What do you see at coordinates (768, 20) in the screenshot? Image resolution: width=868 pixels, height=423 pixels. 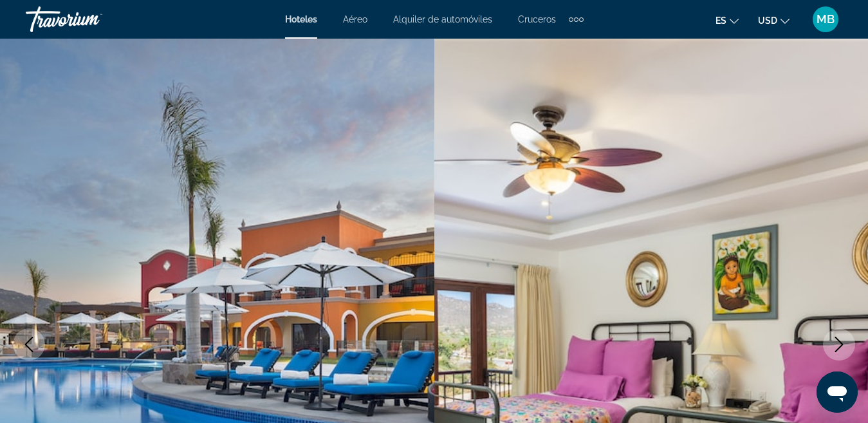 I see `span: USD` at bounding box center [768, 20].